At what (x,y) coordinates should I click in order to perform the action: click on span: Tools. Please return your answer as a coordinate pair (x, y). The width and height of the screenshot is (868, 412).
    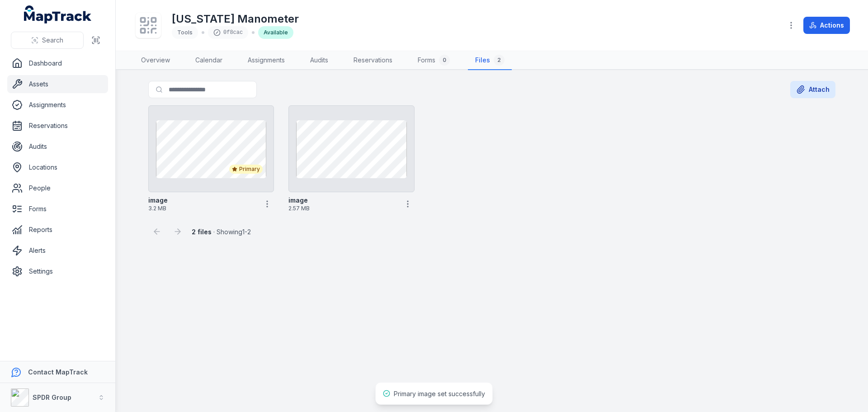
    Looking at the image, I should click on (185, 32).